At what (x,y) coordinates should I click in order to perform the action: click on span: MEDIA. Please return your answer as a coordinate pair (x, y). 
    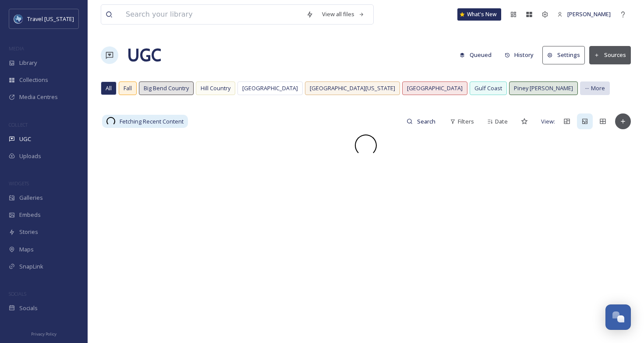
    Looking at the image, I should click on (16, 49).